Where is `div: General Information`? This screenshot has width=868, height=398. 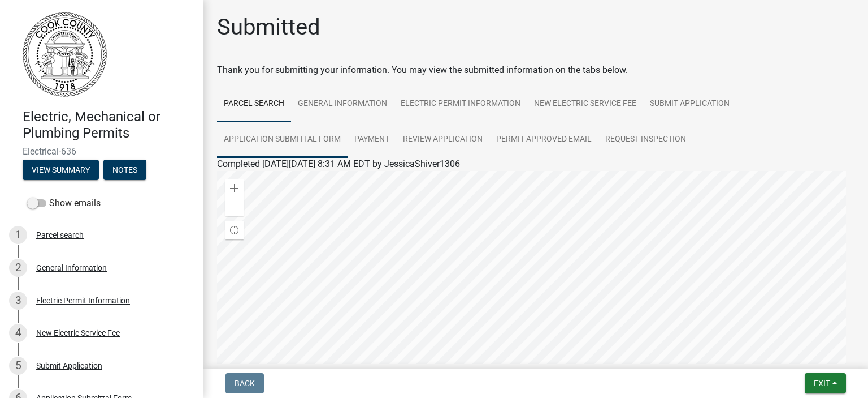 div: General Information is located at coordinates (72, 267).